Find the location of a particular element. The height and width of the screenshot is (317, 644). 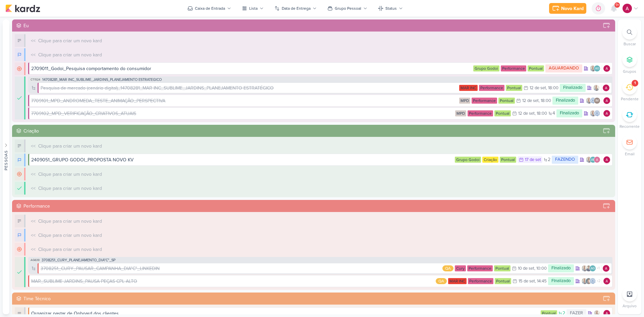

div: Colaboradores: Iara Santos, Aline Gimenez Graciano is located at coordinates (595, 69).